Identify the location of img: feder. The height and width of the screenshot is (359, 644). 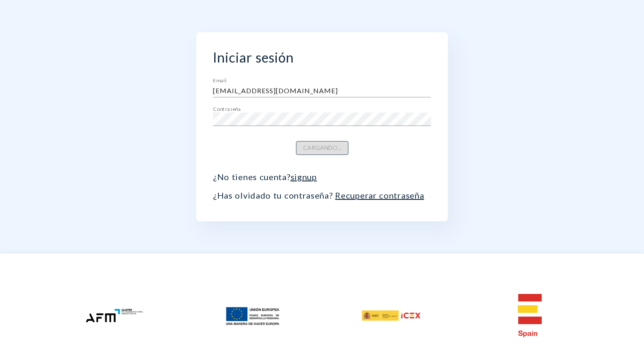
(253, 315).